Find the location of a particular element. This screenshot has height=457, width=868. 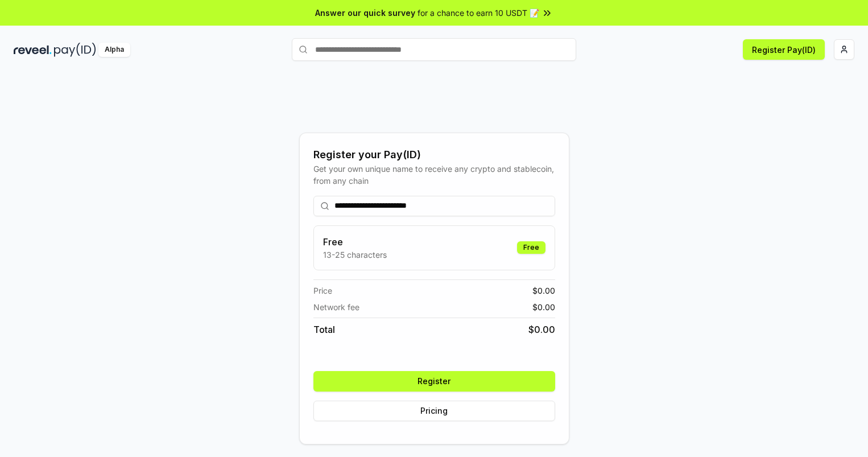

button: Register is located at coordinates (434, 381).